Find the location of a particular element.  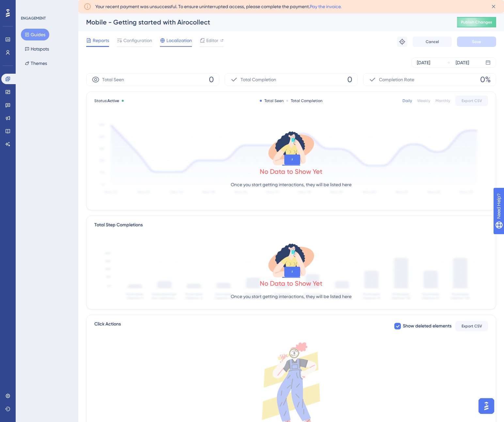

span: Editor is located at coordinates (212, 40).